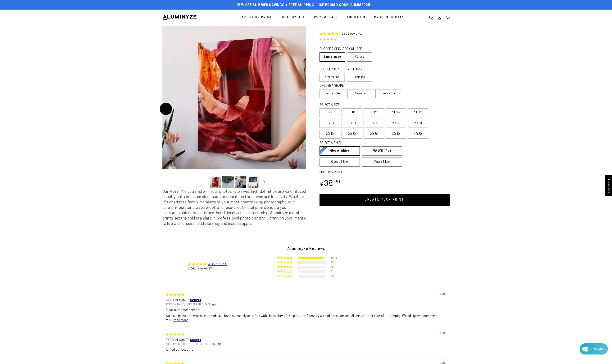  Describe the element at coordinates (306, 350) in the screenshot. I see `p: Turned out beautiful` at that location.